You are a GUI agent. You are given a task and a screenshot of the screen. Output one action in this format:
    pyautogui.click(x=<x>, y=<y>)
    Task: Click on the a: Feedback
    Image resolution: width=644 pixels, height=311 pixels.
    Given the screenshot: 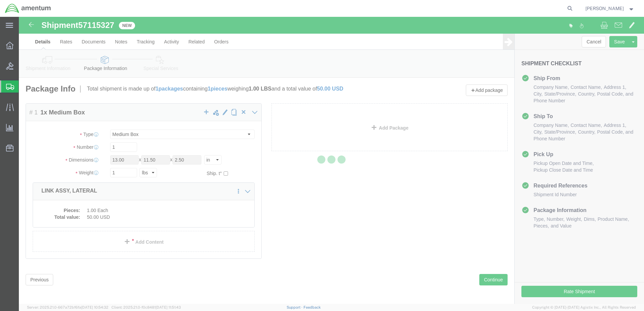 What is the action you would take?
    pyautogui.click(x=312, y=308)
    